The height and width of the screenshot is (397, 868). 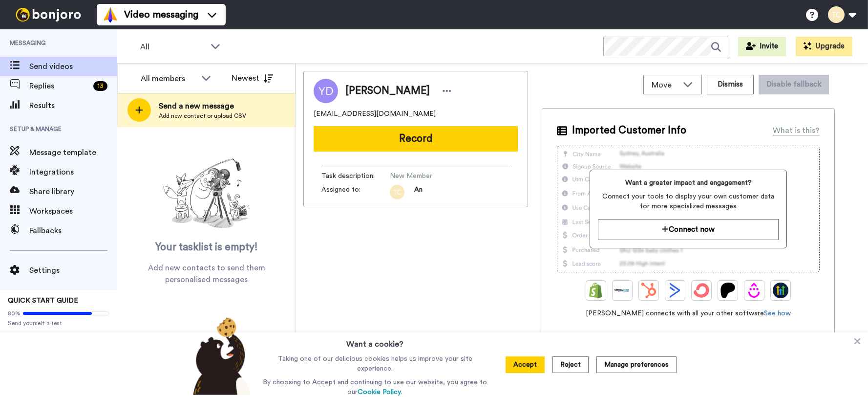 What do you see at coordinates (796, 131) in the screenshot?
I see `div: What is this?` at bounding box center [796, 131].